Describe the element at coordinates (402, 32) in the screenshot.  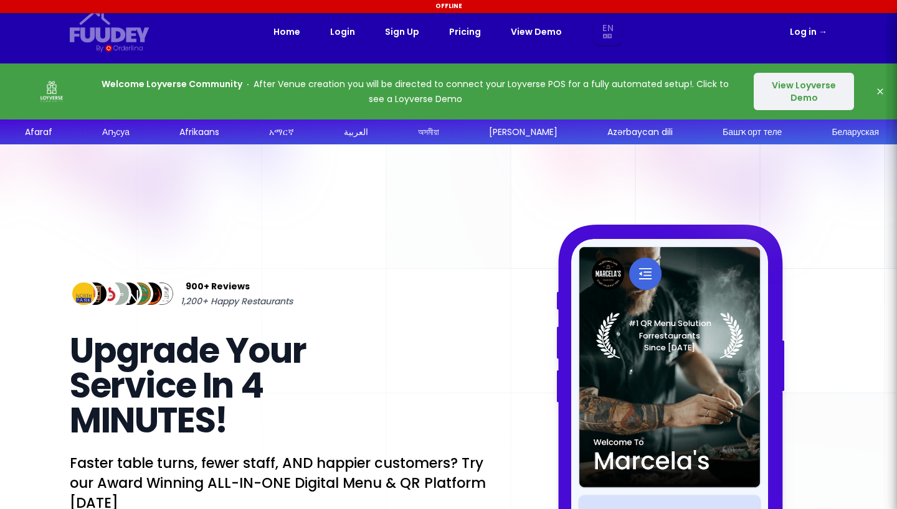
I see `a: Sign Up` at that location.